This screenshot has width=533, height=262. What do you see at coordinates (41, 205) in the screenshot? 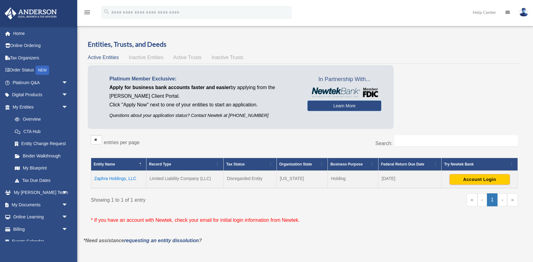
I see `a: My Documentsarrow_drop_down` at bounding box center [41, 205].